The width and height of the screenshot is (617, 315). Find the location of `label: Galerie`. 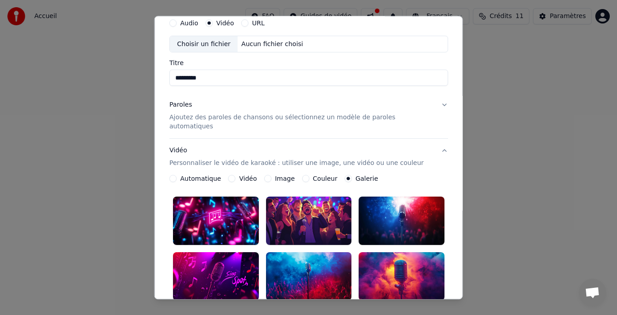

label: Galerie is located at coordinates (366, 179).